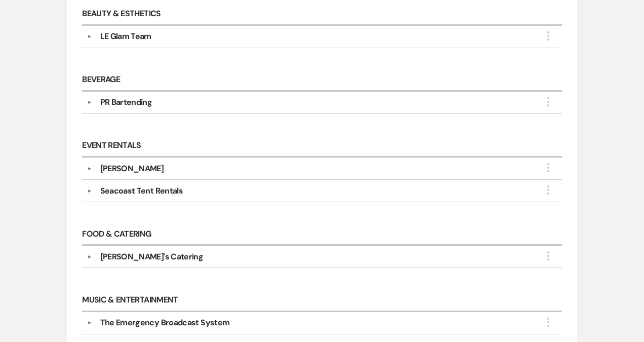 The width and height of the screenshot is (644, 342). What do you see at coordinates (322, 81) in the screenshot?
I see `h6: Beverage` at bounding box center [322, 81].